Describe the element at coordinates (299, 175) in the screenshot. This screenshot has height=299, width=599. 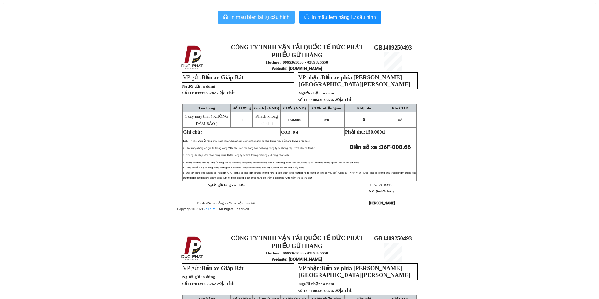
I see `span: 6: Đối với hàng hoá không có hoá đơn GTGT hoặc có hoá đơn nhưng không hợp lệ (do quản lý thị trườ...` at that location.